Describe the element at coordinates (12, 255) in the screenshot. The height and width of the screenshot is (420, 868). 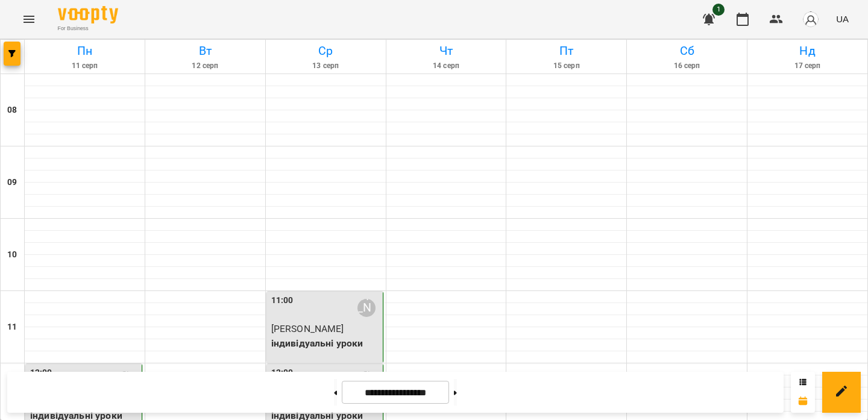
I see `h6: 10` at that location.